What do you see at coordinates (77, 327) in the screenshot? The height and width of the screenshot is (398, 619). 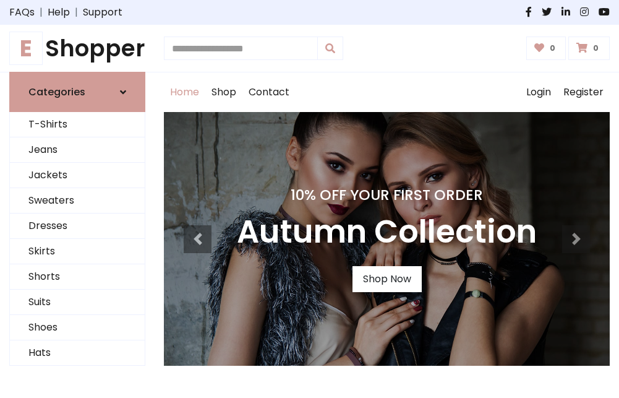 I see `a: Shoes` at bounding box center [77, 327].